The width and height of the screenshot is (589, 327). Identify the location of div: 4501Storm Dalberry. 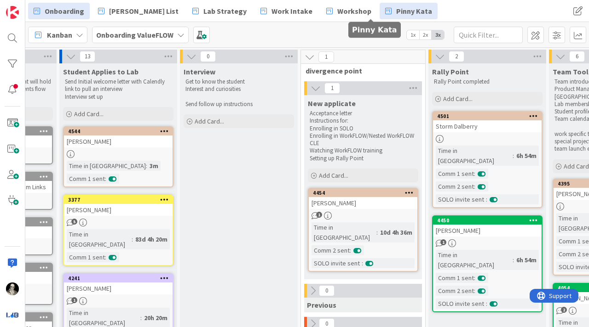
(487, 122).